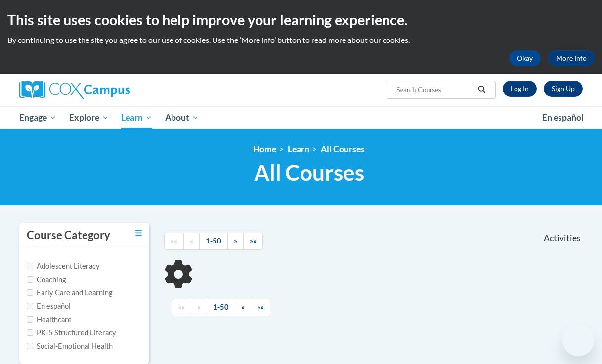 Image resolution: width=602 pixels, height=364 pixels. Describe the element at coordinates (563, 117) in the screenshot. I see `span: En español` at that location.